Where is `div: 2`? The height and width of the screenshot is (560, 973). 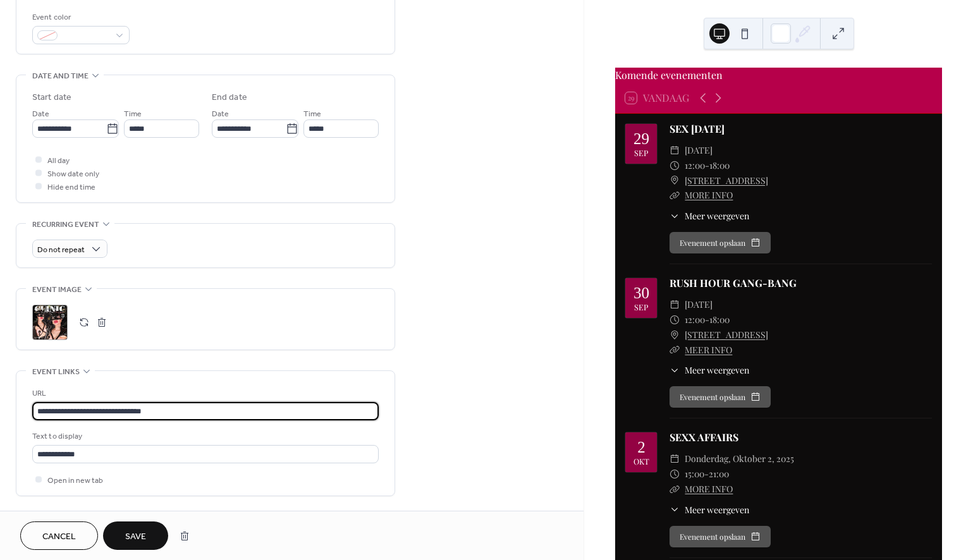
div: 2 is located at coordinates (641, 447).